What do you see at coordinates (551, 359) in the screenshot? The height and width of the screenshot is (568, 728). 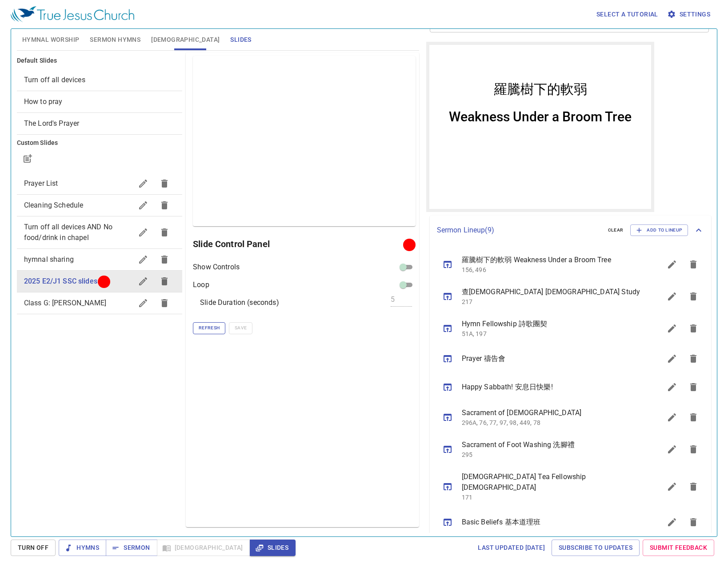 I see `span: Prayer 禱告會` at bounding box center [551, 359].